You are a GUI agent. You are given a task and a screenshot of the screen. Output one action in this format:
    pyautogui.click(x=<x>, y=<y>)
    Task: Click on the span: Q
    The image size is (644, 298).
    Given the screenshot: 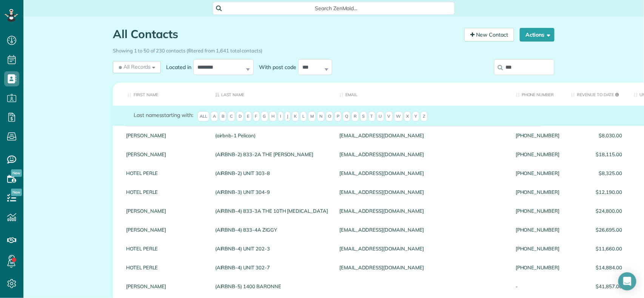 What is the action you would take?
    pyautogui.click(x=346, y=116)
    